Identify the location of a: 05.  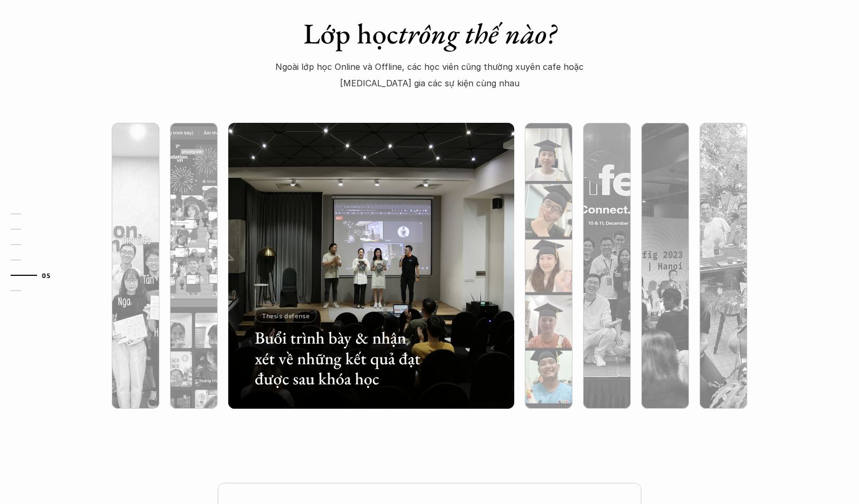
(36, 275).